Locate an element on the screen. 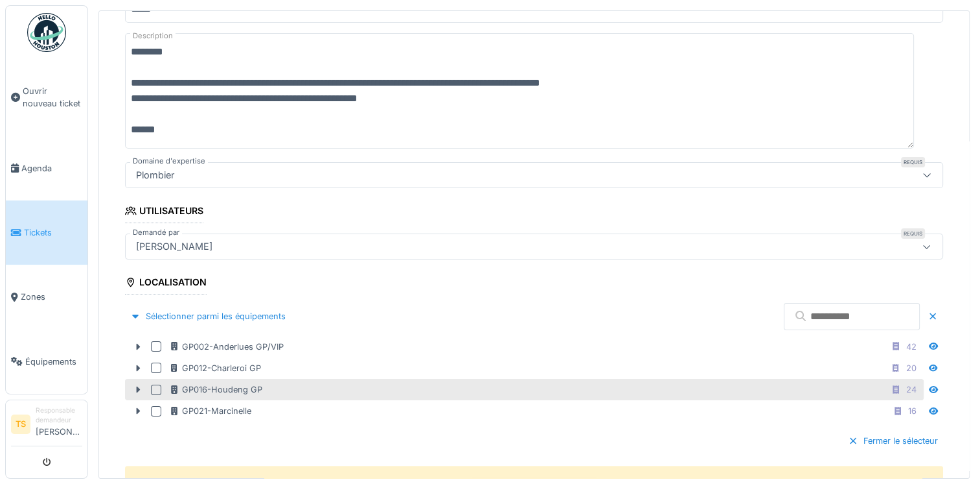  div: Plombier is located at coordinates (155, 175).